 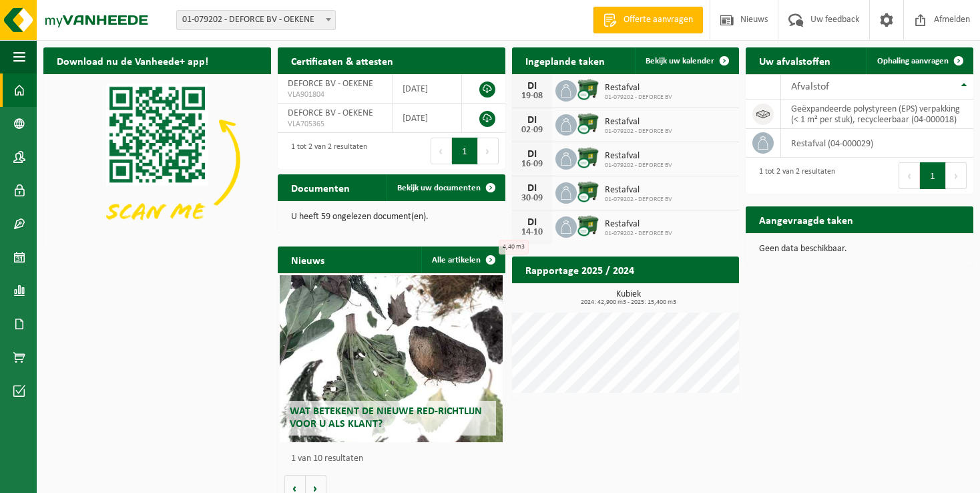 What do you see at coordinates (395, 458) in the screenshot?
I see `p: 1 van 10 resultaten` at bounding box center [395, 458].